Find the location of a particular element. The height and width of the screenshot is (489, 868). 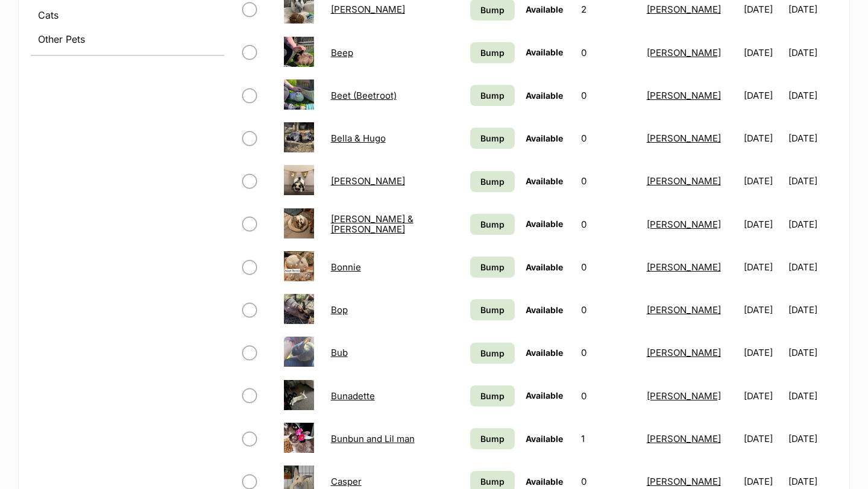

a: Cats is located at coordinates (127, 15).